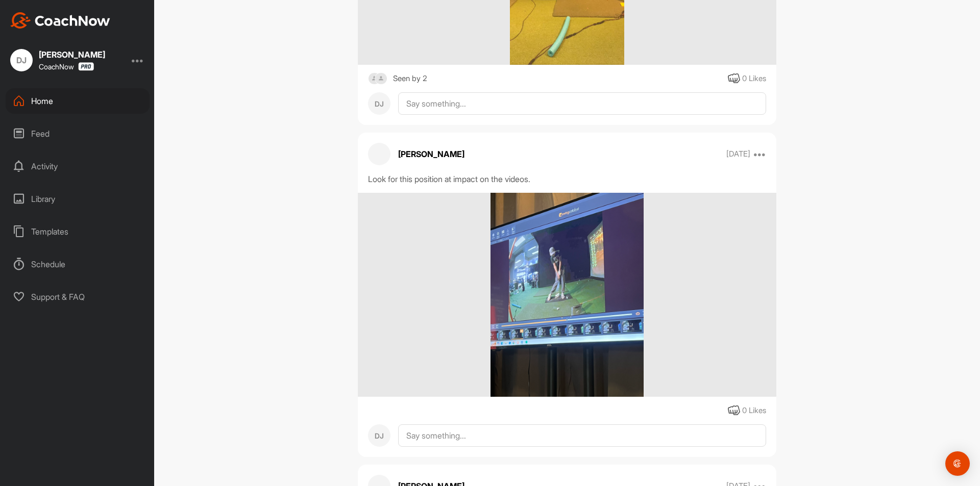  I want to click on div: Feed, so click(78, 133).